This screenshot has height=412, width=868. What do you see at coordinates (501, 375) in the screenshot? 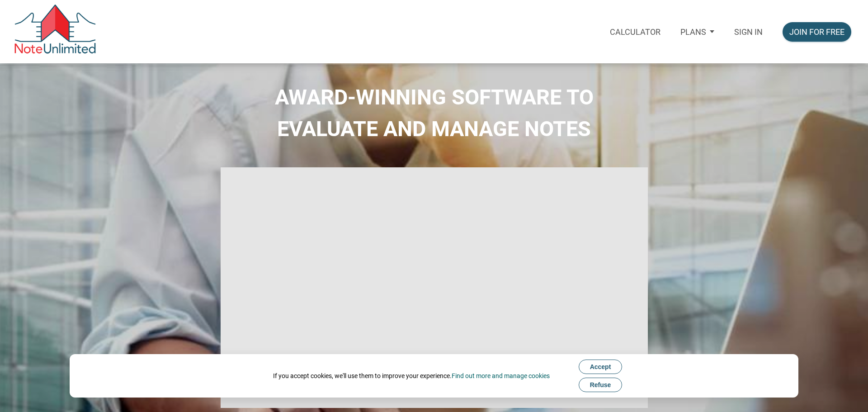
I see `a: Find out more and manage cookies` at bounding box center [501, 375].